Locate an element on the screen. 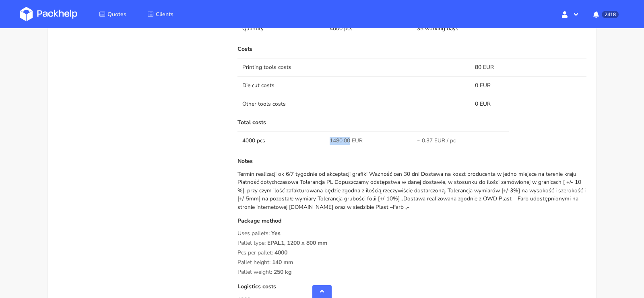 The width and height of the screenshot is (644, 298). span: Pallet height: is located at coordinates (254, 262).